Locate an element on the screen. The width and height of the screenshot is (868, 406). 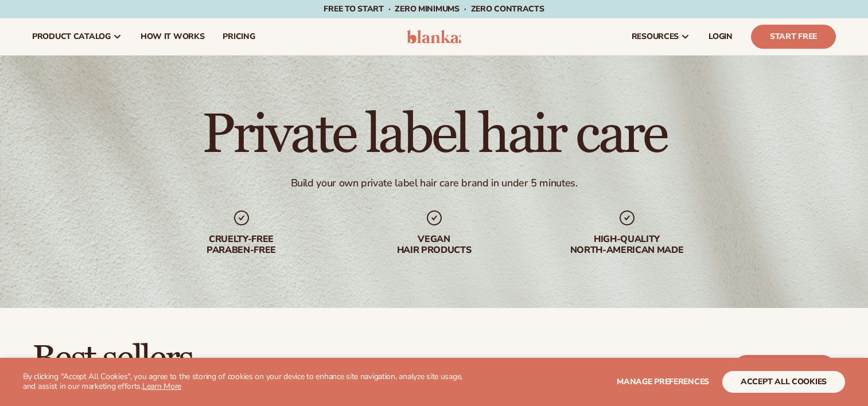
div: cruelty-free paraben-free is located at coordinates (242, 245).